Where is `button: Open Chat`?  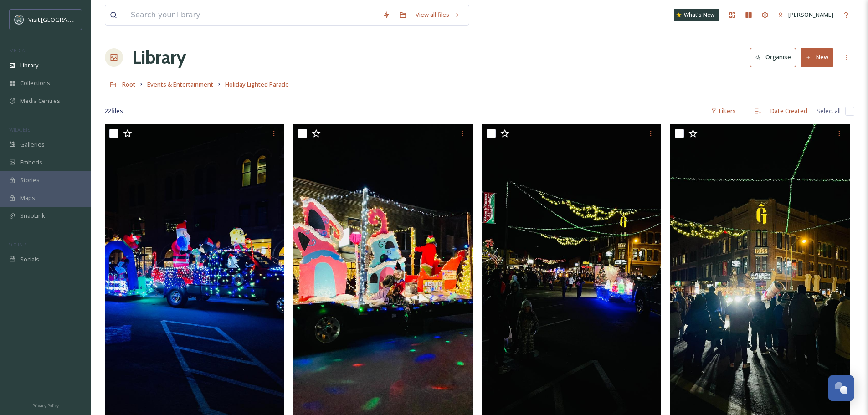
button: Open Chat is located at coordinates (841, 388).